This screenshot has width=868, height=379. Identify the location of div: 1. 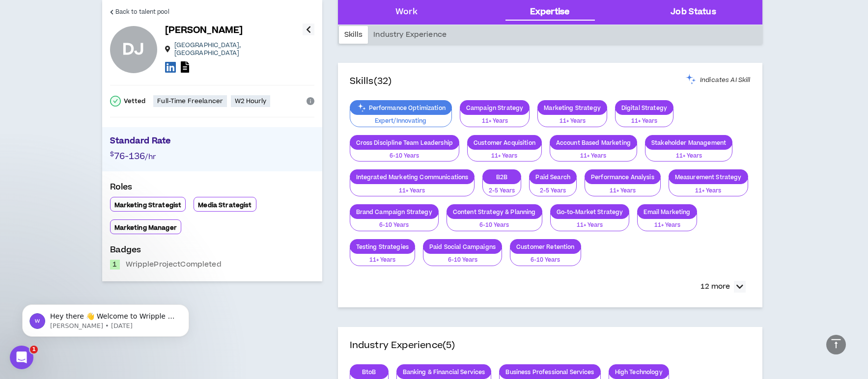
(115, 265).